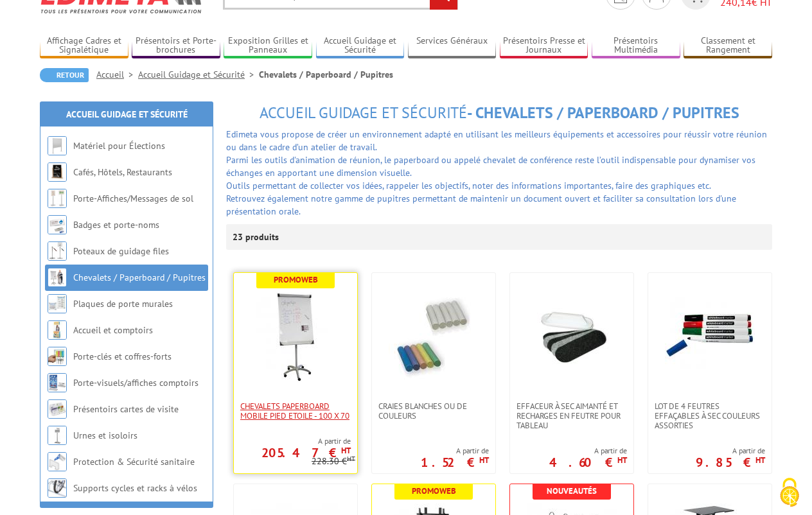 Image resolution: width=812 pixels, height=515 pixels. What do you see at coordinates (709, 416) in the screenshot?
I see `span: Lot de 4 feutres effaçables à sec couleurs assorties` at bounding box center [709, 416].